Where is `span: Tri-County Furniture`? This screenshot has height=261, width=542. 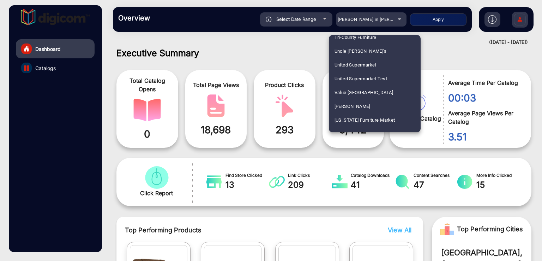
span: Tri-County Furniture is located at coordinates (355, 37).